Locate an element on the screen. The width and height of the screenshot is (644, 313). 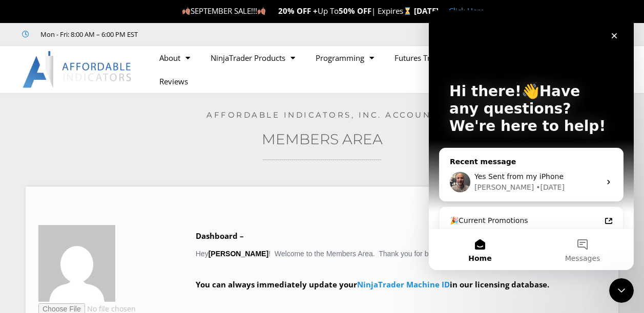
a: Programming is located at coordinates (344, 58).